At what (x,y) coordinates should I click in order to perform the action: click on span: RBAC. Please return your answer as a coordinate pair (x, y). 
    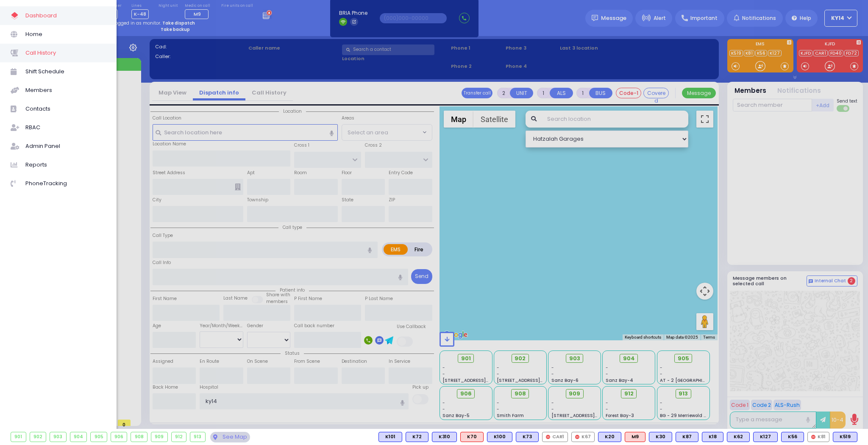
    Looking at the image, I should click on (65, 128).